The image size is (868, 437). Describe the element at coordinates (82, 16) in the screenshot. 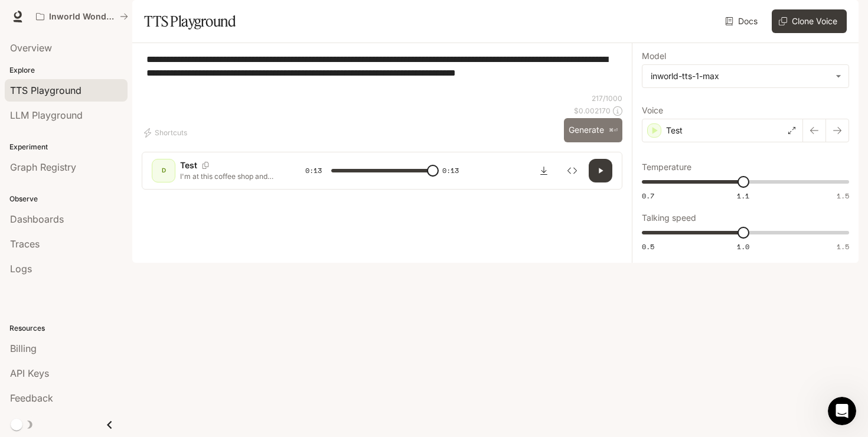

I see `p: Inworld Wonderland` at that location.